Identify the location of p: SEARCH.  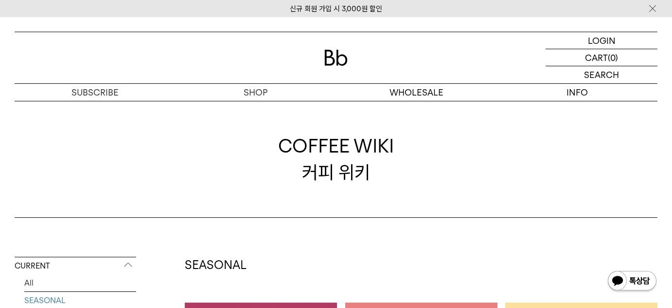
(602, 74).